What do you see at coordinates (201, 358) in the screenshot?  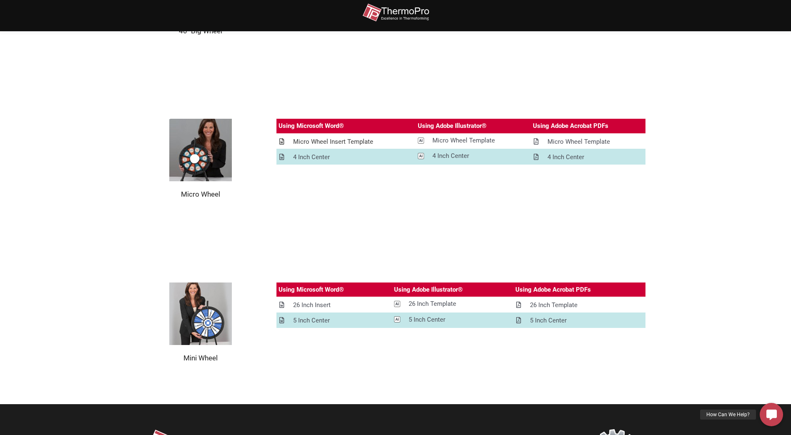 I see `h2: Mini Wheel` at bounding box center [201, 358].